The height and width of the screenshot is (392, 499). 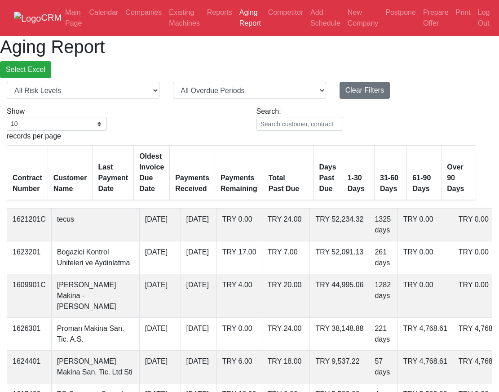 What do you see at coordinates (27, 18) in the screenshot?
I see `img: Logo` at bounding box center [27, 18].